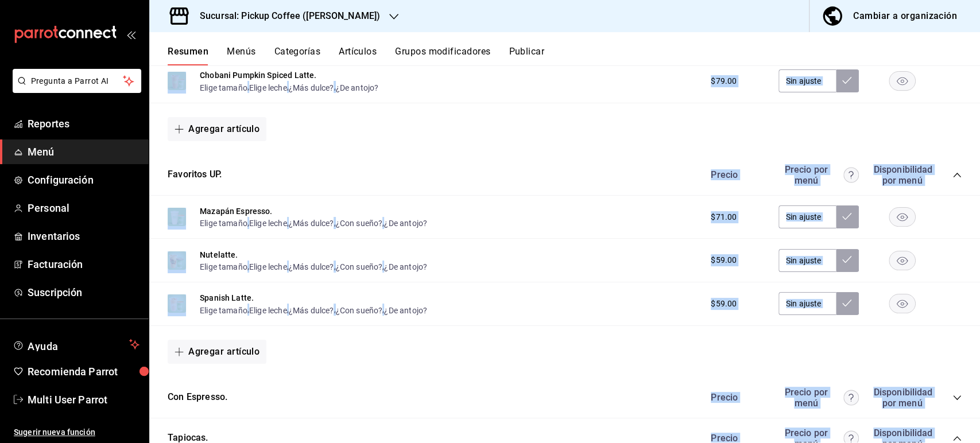  Describe the element at coordinates (195, 174) in the screenshot. I see `button: Favoritos UP.` at that location.